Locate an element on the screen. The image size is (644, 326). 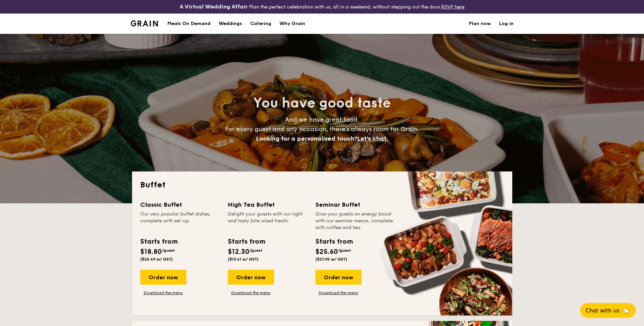
div: High Tea Buffet is located at coordinates (267, 205).